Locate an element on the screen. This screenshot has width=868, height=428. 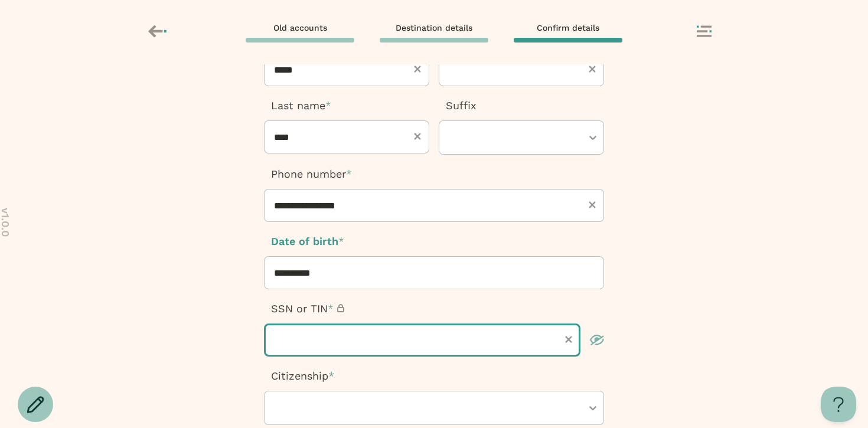
span: Old accounts is located at coordinates (300, 28).